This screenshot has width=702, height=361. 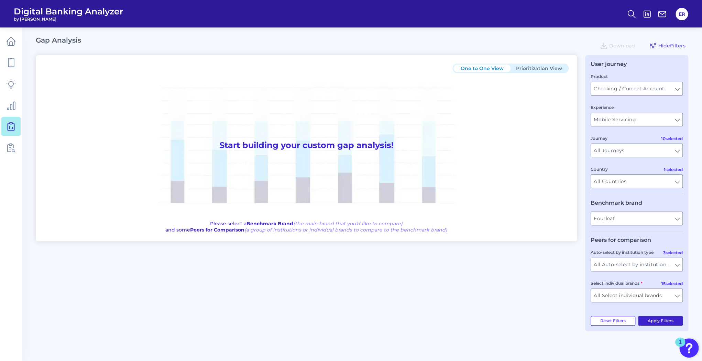 I want to click on span: Hide Filters, so click(x=671, y=46).